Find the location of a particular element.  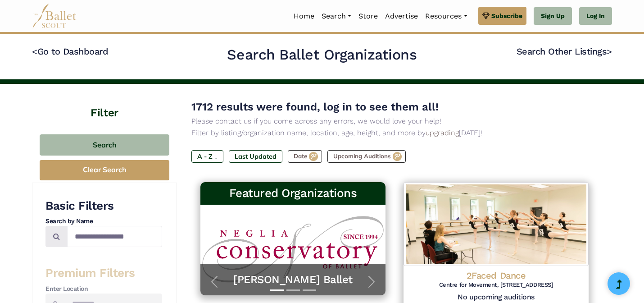

img: gem.svg is located at coordinates (486, 16).